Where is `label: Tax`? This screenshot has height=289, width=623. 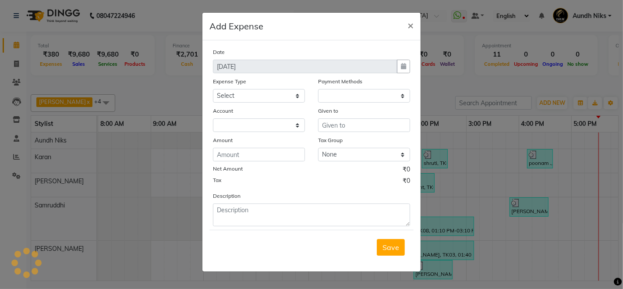
label: Tax is located at coordinates (217, 180).